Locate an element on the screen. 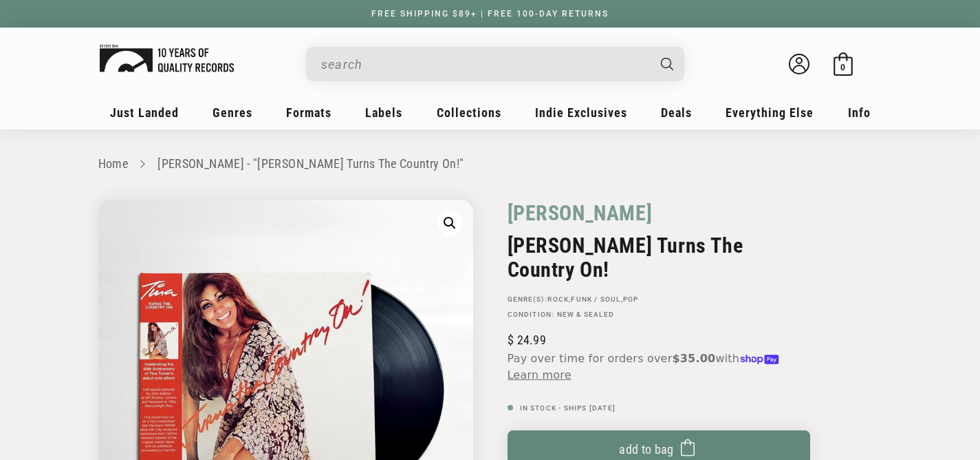  div: Search is located at coordinates (496, 64).